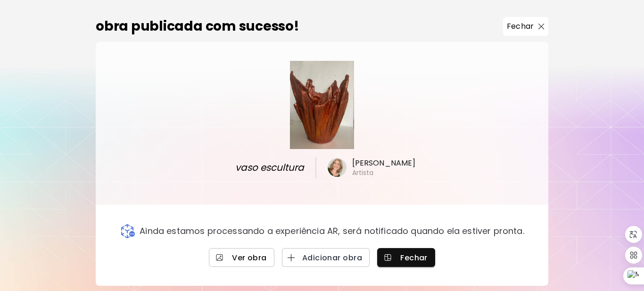 This screenshot has width=644, height=291. Describe the element at coordinates (326, 257) in the screenshot. I see `button: Adicionar obra` at that location.